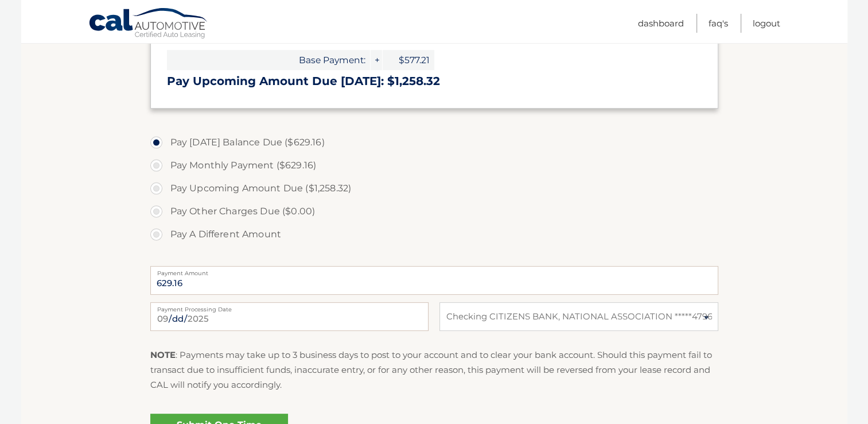 The image size is (868, 424). Describe the element at coordinates (435, 370) in the screenshot. I see `p: : Payments may take up to 3 business days to post to your account and to clear your bank account....` at that location.